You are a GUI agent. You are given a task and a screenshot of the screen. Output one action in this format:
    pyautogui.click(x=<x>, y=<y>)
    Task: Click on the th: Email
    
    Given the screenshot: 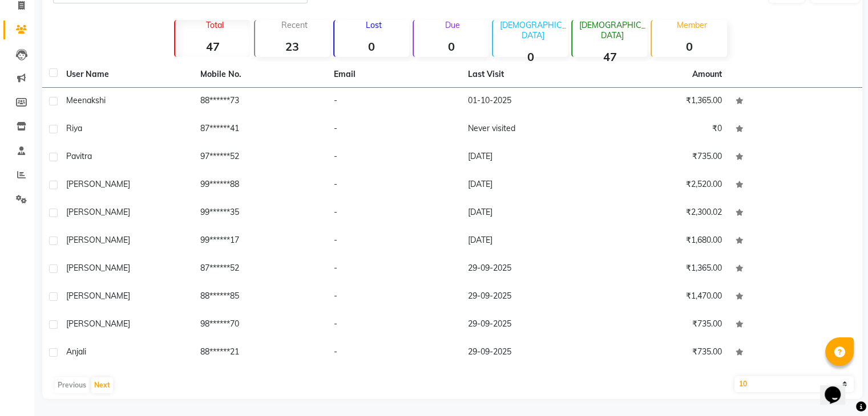 What is the action you would take?
    pyautogui.click(x=394, y=75)
    